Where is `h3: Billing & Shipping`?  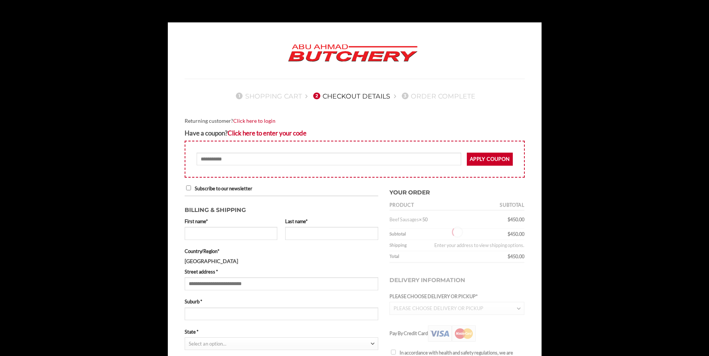 h3: Billing & Shipping is located at coordinates (281, 208).